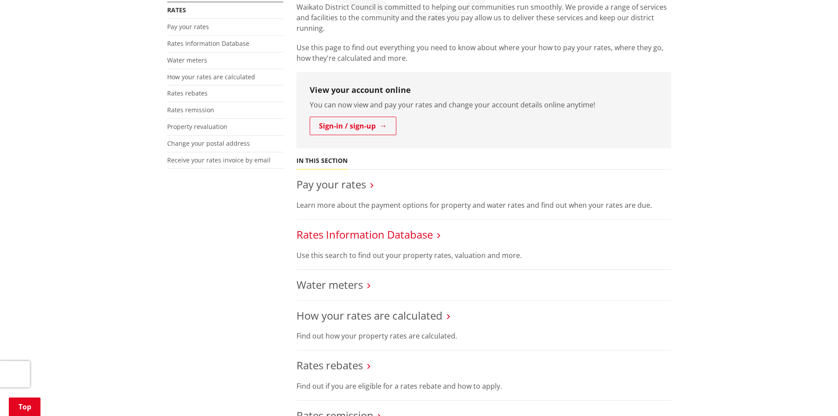 This screenshot has width=838, height=416. Describe the element at coordinates (322, 161) in the screenshot. I see `h5: In this section` at that location.